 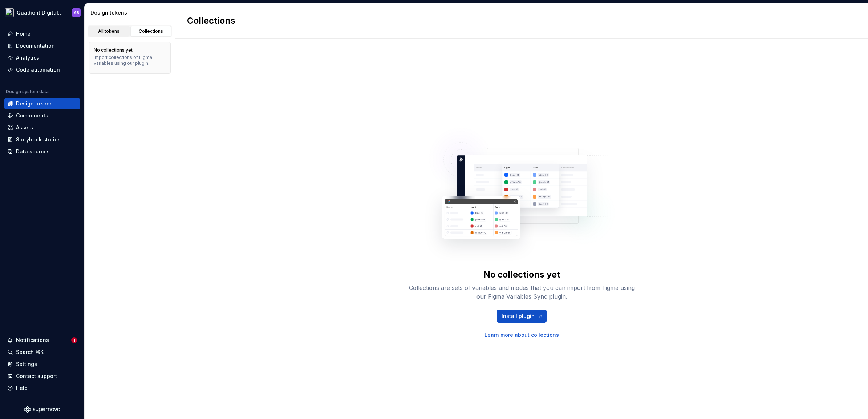 What do you see at coordinates (32, 116) in the screenshot?
I see `div: Components` at bounding box center [32, 116].